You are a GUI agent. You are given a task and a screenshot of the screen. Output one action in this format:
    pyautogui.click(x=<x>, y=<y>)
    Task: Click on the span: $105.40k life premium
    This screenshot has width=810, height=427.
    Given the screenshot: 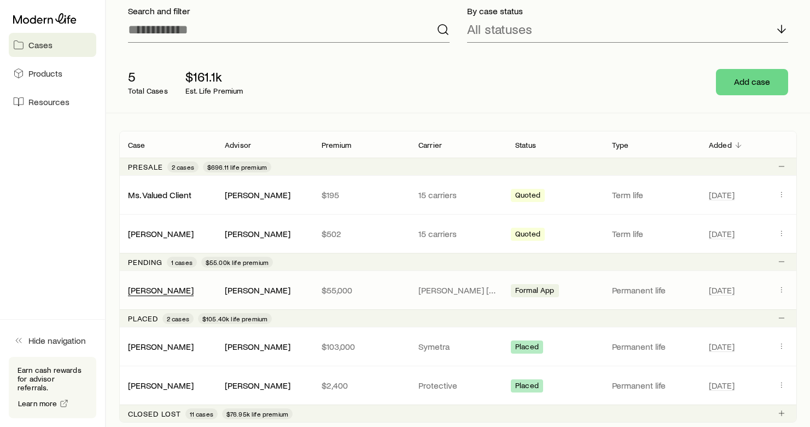 What is the action you would take?
    pyautogui.click(x=235, y=318)
    